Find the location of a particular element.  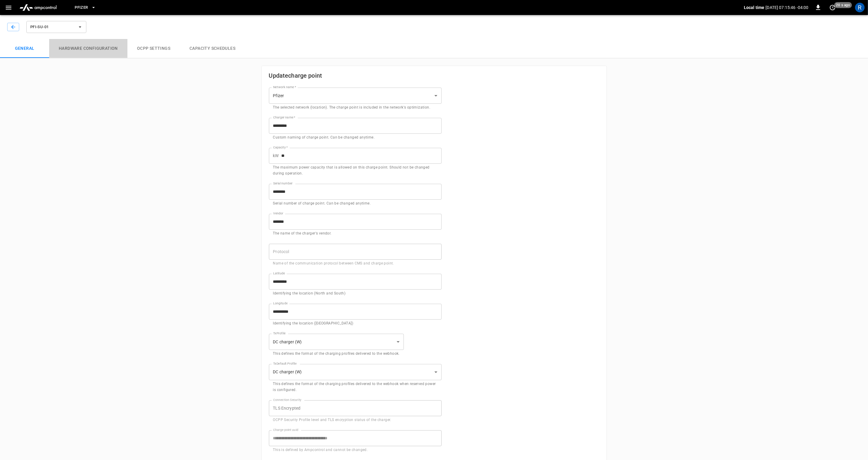

div: profile-icon is located at coordinates (861, 7).